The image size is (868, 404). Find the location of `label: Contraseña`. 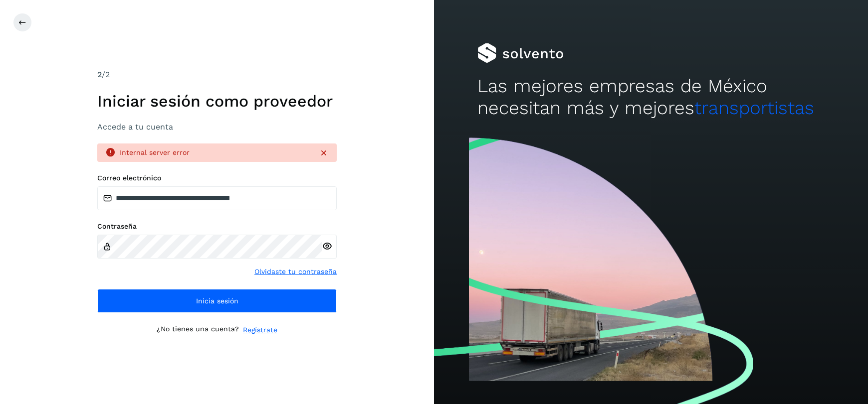

label: Contraseña is located at coordinates (217, 226).